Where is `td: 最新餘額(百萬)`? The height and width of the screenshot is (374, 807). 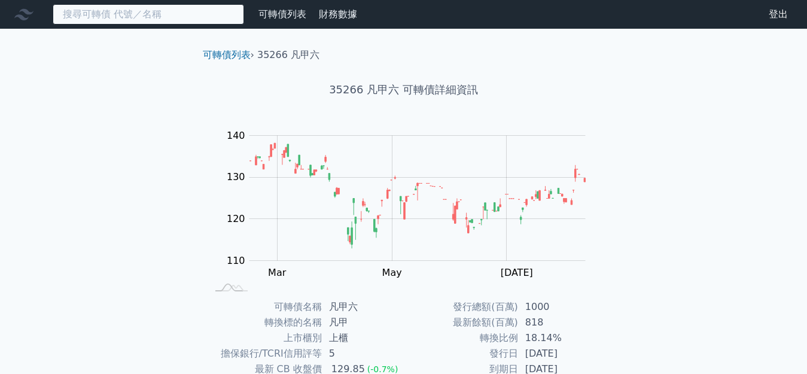
td: 最新餘額(百萬) is located at coordinates (461, 322).